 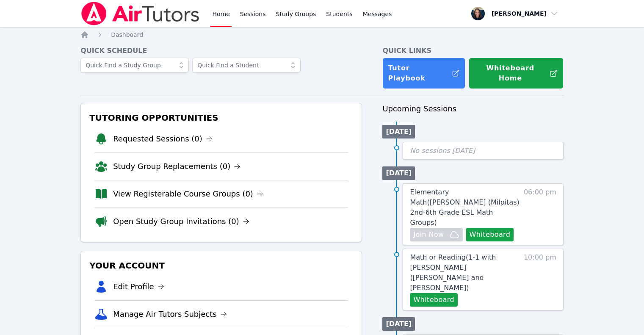 What do you see at coordinates (188, 194) in the screenshot?
I see `a: View Registerable Course Groups (0)` at bounding box center [188, 194].